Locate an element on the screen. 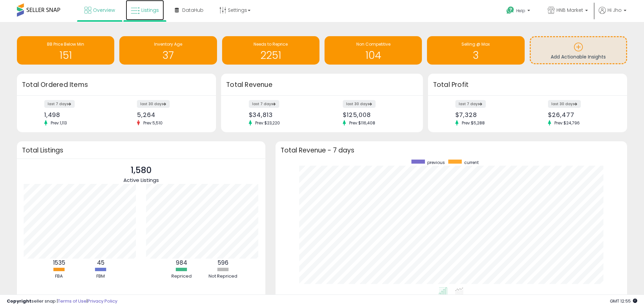  a: Privacy Policy is located at coordinates (103, 301).